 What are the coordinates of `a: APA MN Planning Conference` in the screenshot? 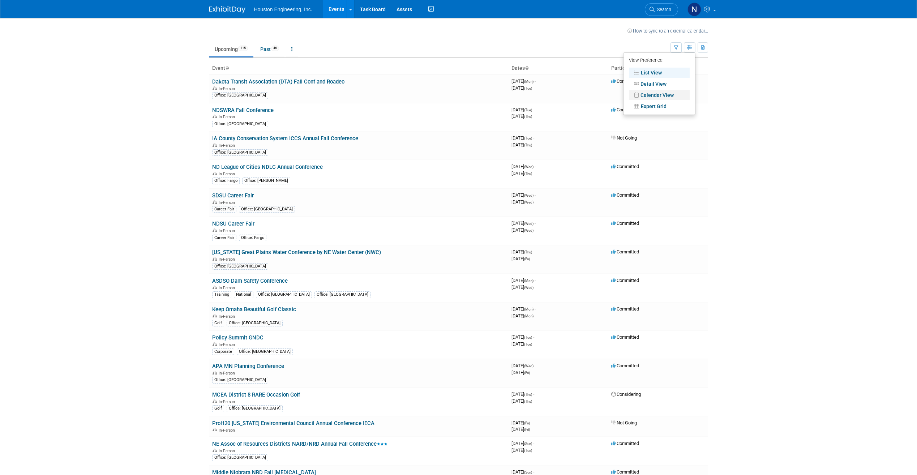 It's located at (248, 366).